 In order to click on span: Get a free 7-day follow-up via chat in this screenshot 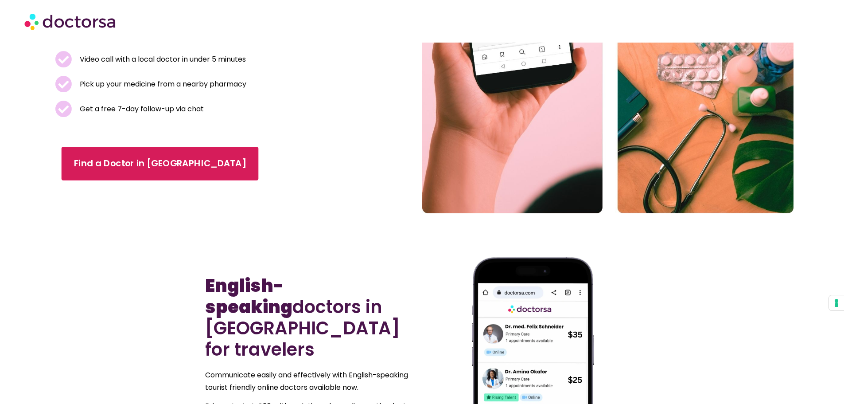, I will do `click(140, 109)`.